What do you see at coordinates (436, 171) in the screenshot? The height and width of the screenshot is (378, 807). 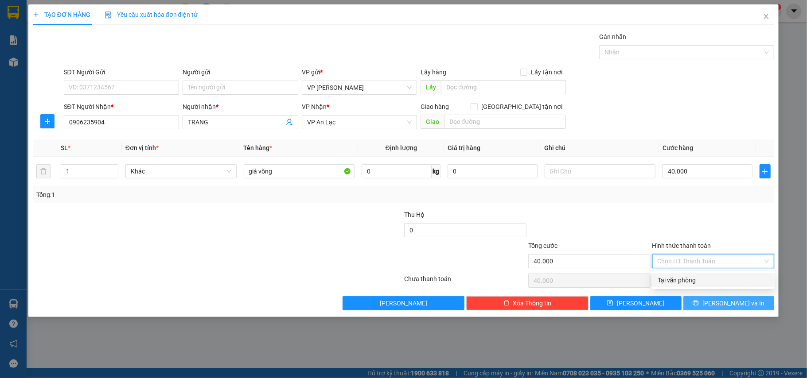 I see `span: kg` at bounding box center [436, 171].